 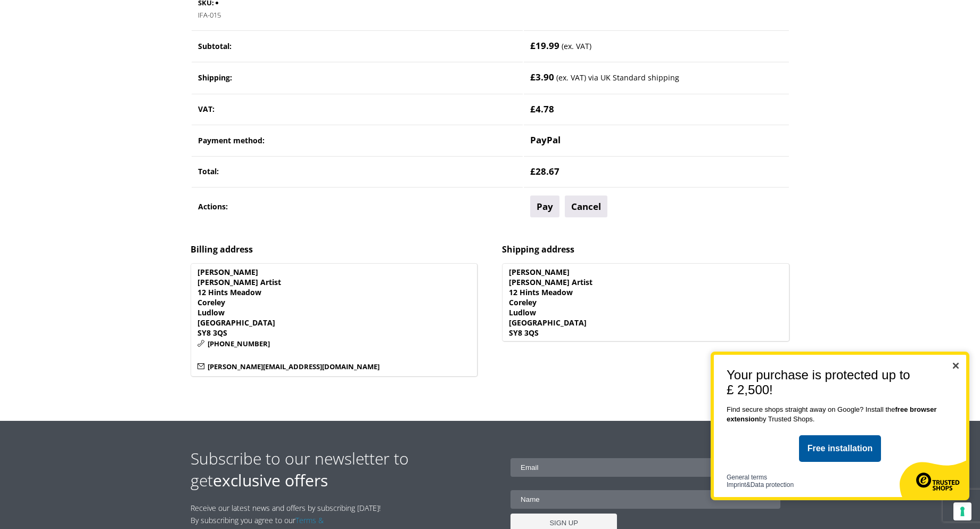 I want to click on th: VAT:, so click(x=357, y=109).